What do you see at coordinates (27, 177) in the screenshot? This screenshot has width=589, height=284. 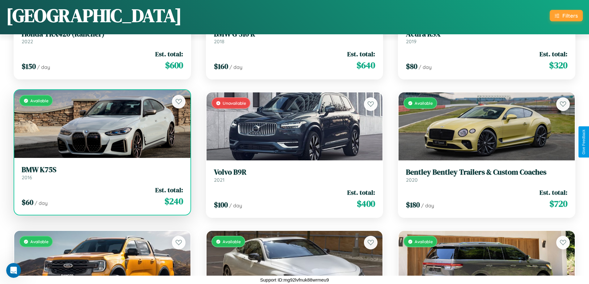 I see `span: 2016` at bounding box center [27, 177].